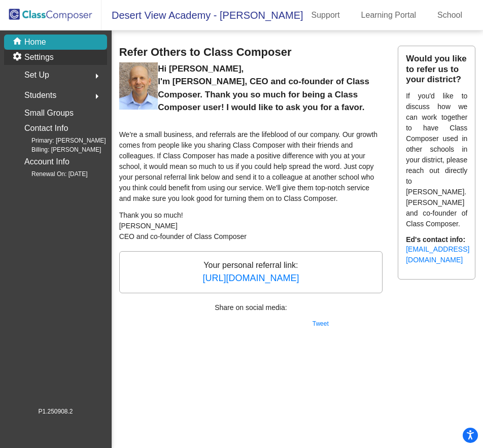  Describe the element at coordinates (46, 128) in the screenshot. I see `p: Contact Info` at that location.